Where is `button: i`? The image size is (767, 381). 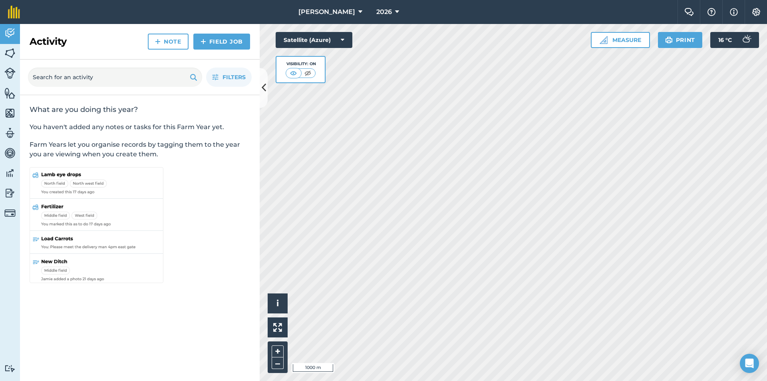
button: i is located at coordinates (278, 303).